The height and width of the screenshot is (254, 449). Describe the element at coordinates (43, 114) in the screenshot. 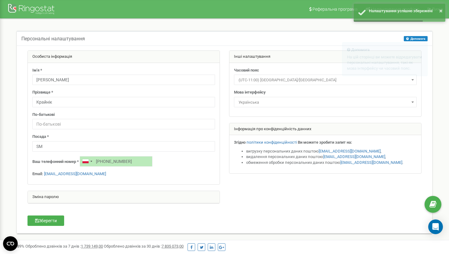

I see `label: По-батькові` at that location.